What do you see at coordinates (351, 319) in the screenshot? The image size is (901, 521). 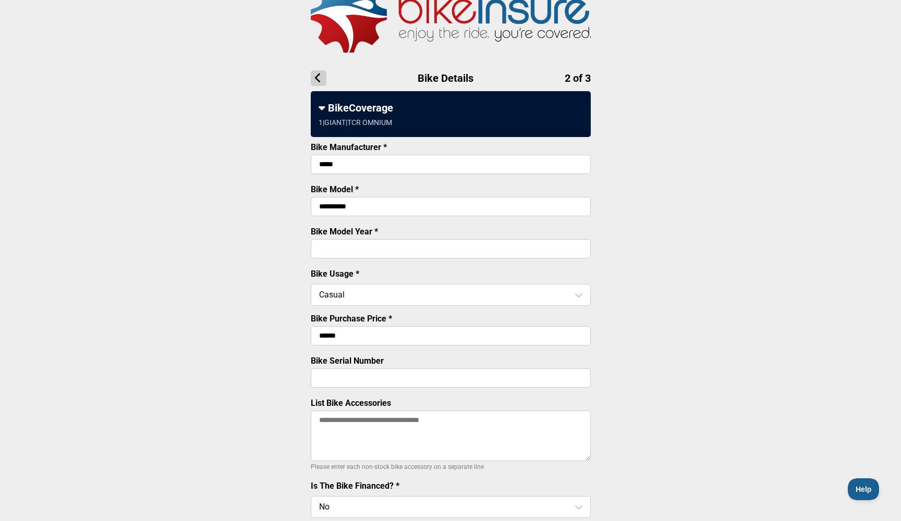 I see `label: Bike Purchase Price *` at bounding box center [351, 319].